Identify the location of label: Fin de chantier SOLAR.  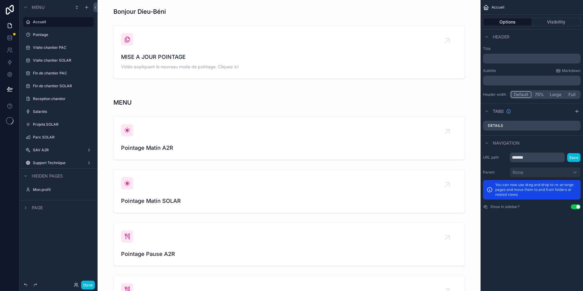
(62, 86).